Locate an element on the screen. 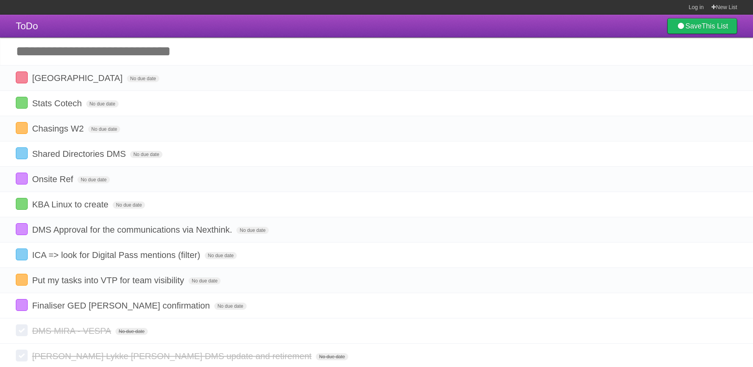 The height and width of the screenshot is (367, 753). span: Onsite Ref is located at coordinates (53, 179).